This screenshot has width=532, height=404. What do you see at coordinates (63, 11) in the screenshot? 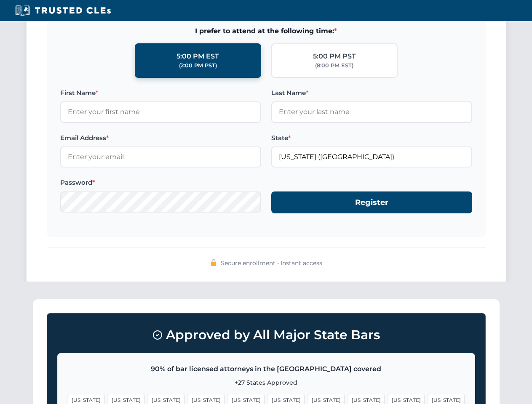
I see `img: Trusted CLEs` at bounding box center [63, 11].